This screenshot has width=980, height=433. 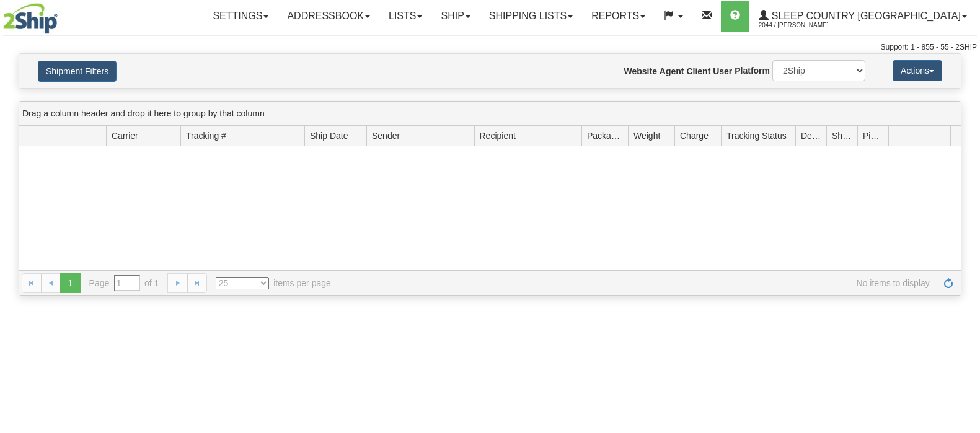 I want to click on label: User, so click(x=722, y=71).